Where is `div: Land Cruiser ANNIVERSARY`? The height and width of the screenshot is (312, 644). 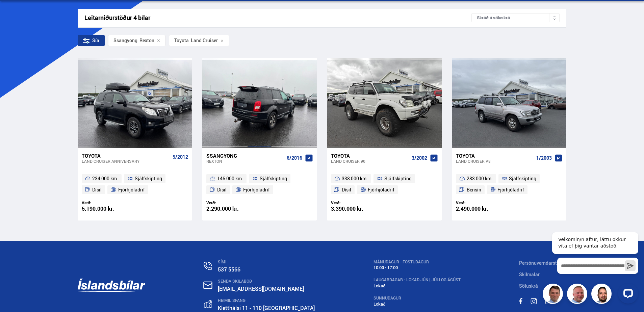
div: Land Cruiser ANNIVERSARY is located at coordinates (125, 161).